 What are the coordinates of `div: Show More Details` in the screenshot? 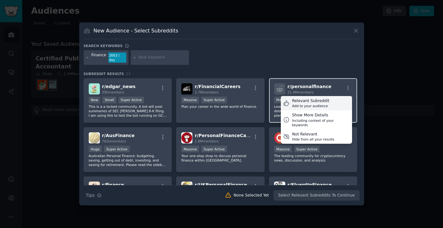 It's located at (321, 115).